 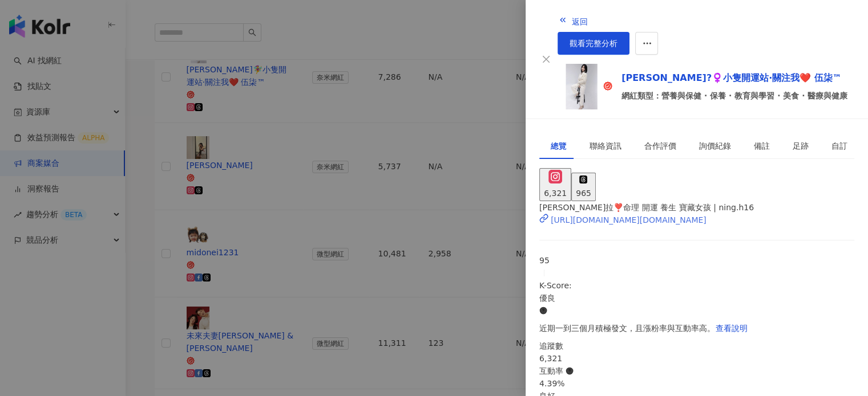 I want to click on div: 自訂, so click(x=839, y=146).